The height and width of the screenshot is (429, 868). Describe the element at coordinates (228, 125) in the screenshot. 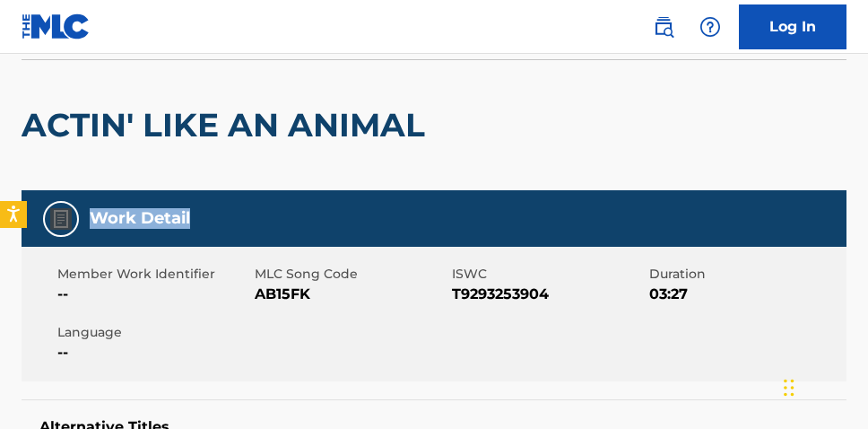

I see `h2: ACTIN' LIKE AN ANIMAL` at that location.